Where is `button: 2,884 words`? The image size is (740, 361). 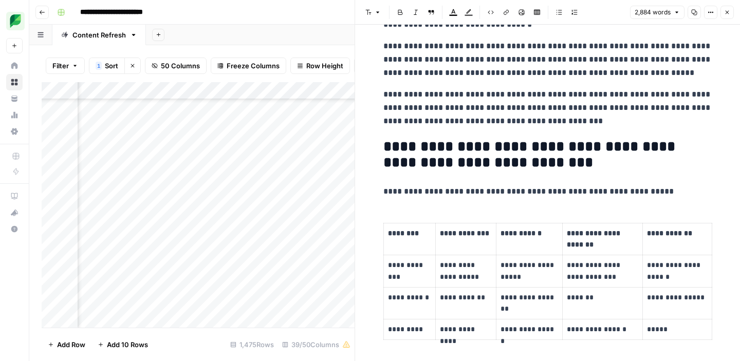
button: 2,884 words is located at coordinates (657, 12).